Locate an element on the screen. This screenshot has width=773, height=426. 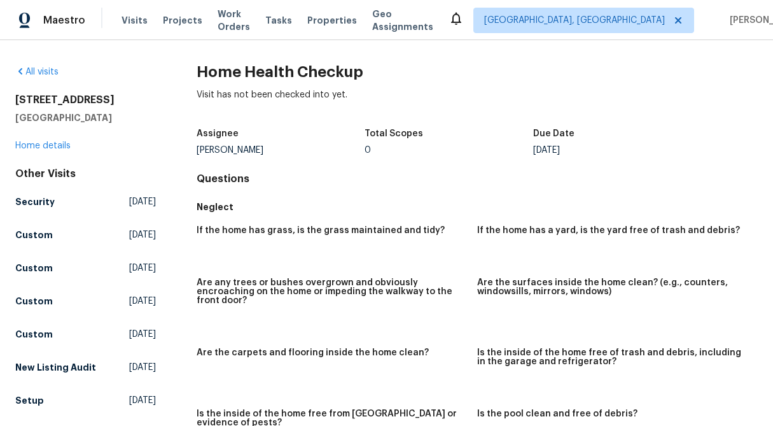
h2: Home Health Checkup is located at coordinates (477, 72).